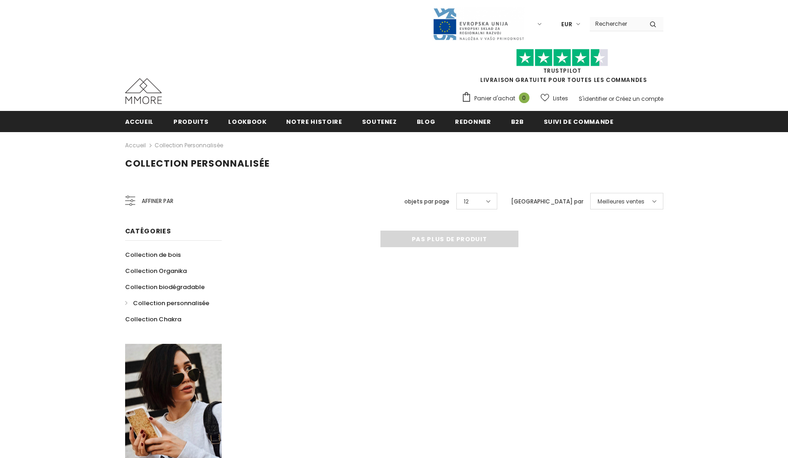 This screenshot has height=458, width=788. What do you see at coordinates (518, 122) in the screenshot?
I see `span: B2B` at bounding box center [518, 122].